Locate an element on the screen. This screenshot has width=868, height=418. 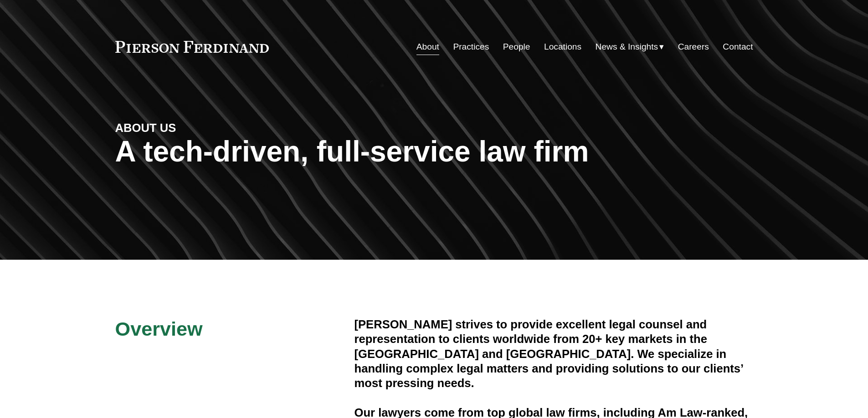
a: Practices is located at coordinates (471, 47).